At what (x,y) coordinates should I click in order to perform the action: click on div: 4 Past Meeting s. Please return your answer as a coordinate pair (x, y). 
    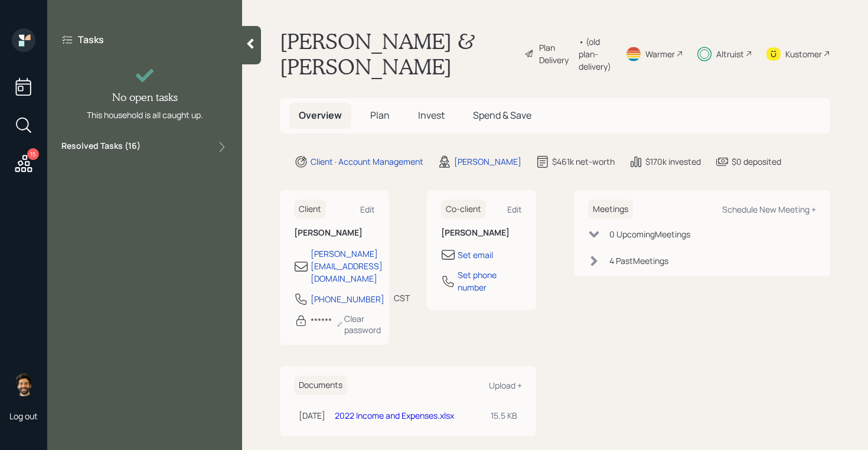
    Looking at the image, I should click on (640, 261).